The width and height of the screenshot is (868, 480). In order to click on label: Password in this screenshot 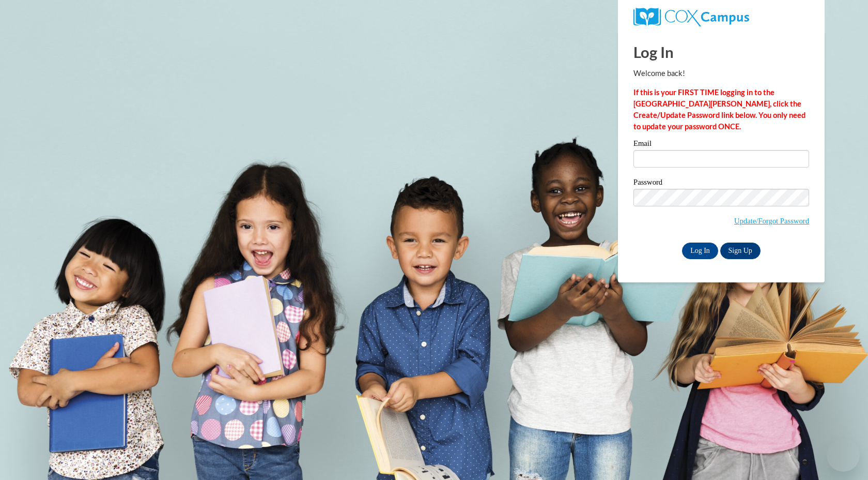, I will do `click(722, 183)`.